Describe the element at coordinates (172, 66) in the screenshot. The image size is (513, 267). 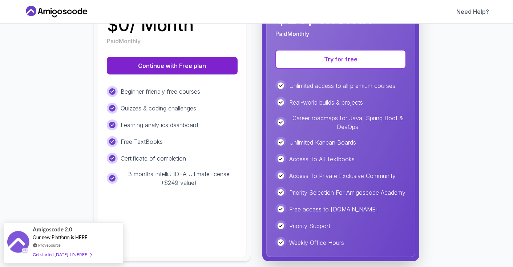
I see `button: Continue with Free plan` at that location.